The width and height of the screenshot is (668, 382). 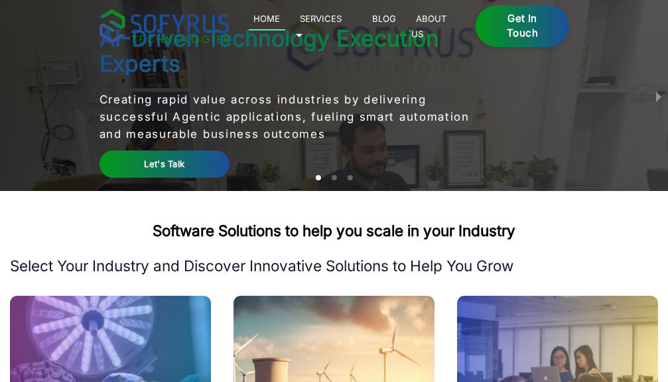 What do you see at coordinates (429, 26) in the screenshot?
I see `a: About Us` at bounding box center [429, 26].